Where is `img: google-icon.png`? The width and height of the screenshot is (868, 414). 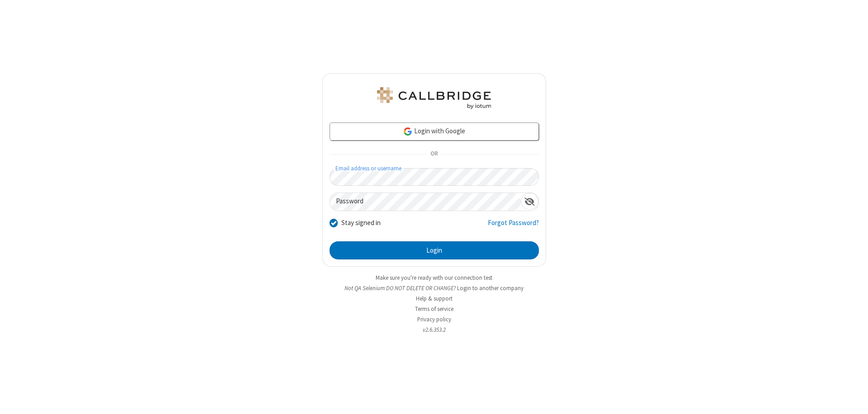 img: google-icon.png is located at coordinates (408, 131).